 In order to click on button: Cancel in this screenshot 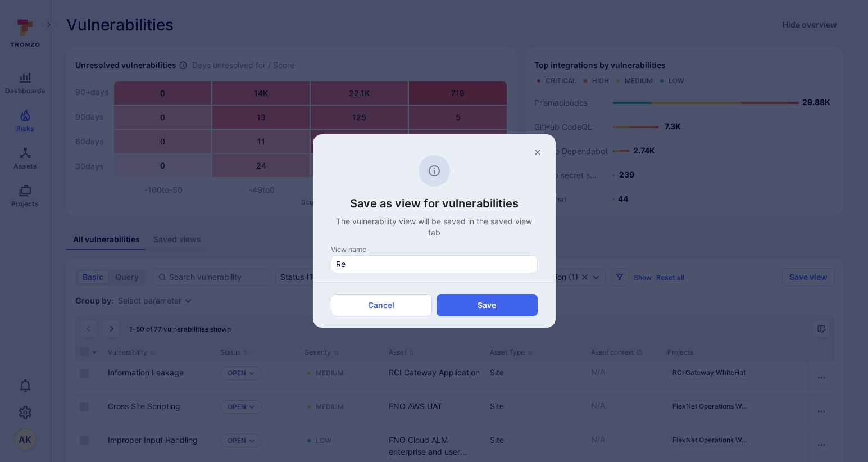, I will do `click(381, 305)`.